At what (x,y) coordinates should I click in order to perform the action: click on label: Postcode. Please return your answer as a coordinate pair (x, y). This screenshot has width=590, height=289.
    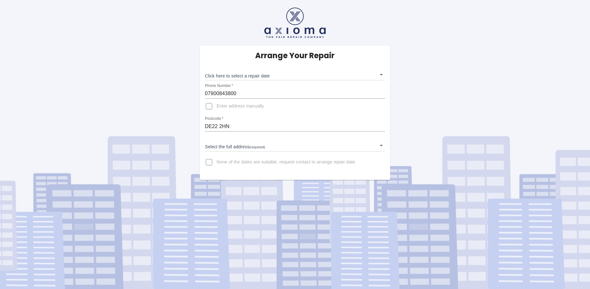
    Looking at the image, I should click on (214, 119).